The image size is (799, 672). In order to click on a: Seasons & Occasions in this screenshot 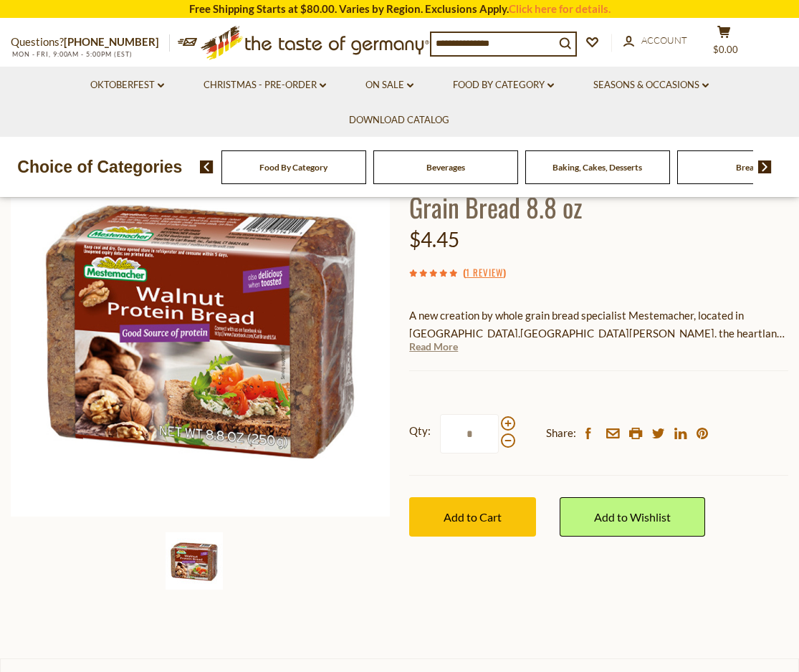, I will do `click(651, 85)`.